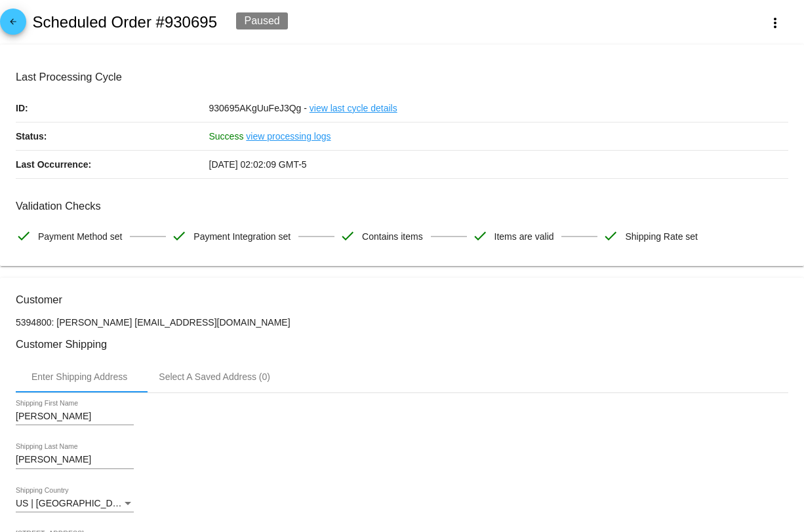 This screenshot has height=532, width=804. I want to click on input: Shipping Last Name, so click(75, 460).